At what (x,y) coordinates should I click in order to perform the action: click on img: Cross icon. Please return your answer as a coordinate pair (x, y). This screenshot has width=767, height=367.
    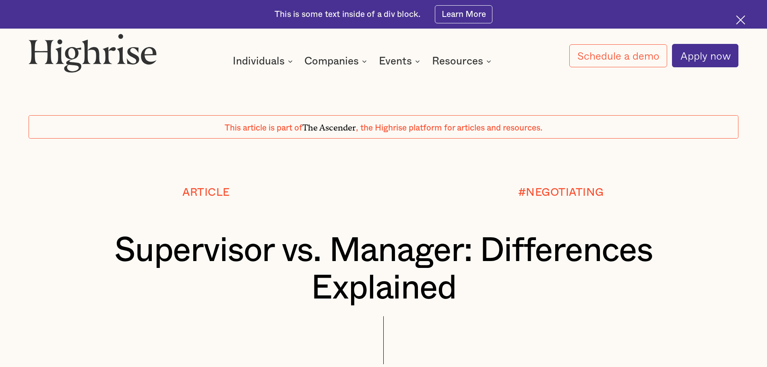
    Looking at the image, I should click on (741, 20).